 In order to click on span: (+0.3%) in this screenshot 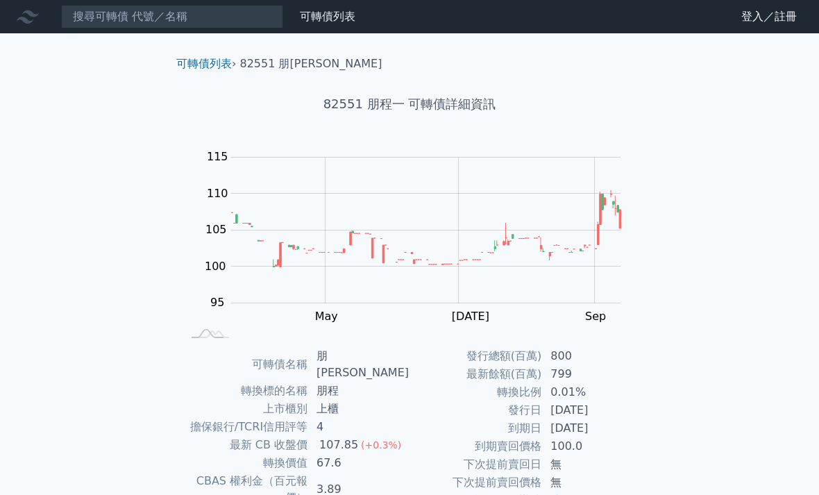, I will do `click(381, 445)`.